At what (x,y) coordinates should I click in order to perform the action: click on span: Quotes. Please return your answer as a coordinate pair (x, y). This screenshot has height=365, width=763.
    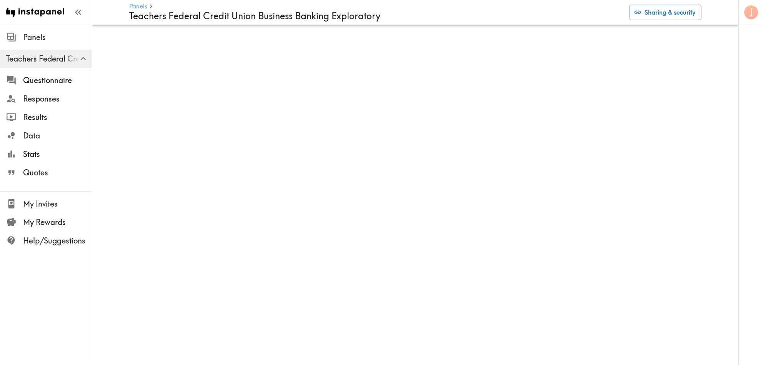
    Looking at the image, I should click on (57, 173).